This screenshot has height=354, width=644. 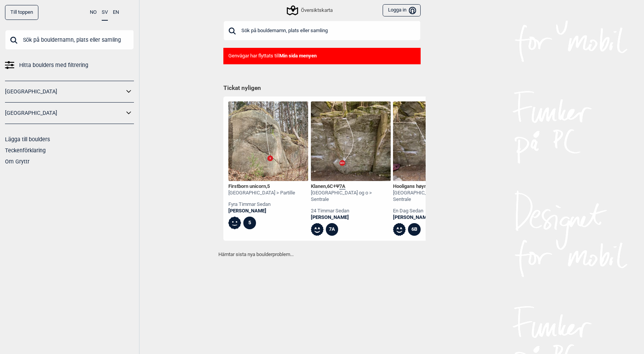 What do you see at coordinates (310, 10) in the screenshot?
I see `div: Översiktskarta` at bounding box center [310, 10].